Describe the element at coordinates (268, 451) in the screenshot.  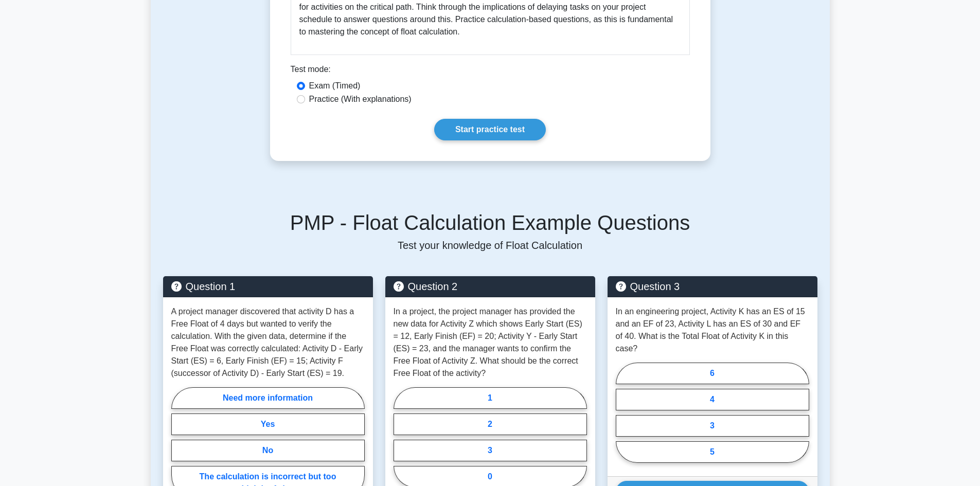
I see `label: No` at that location.